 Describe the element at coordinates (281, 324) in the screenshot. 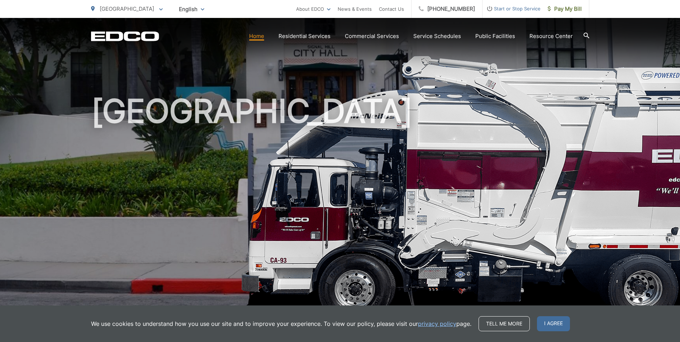

I see `p: We use cookies to understand how you use our site and to improve your experience. To view our pol...` at that location.